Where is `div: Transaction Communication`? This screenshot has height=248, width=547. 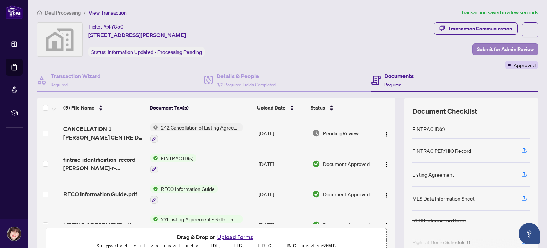
div: Transaction Communication is located at coordinates (480, 29).